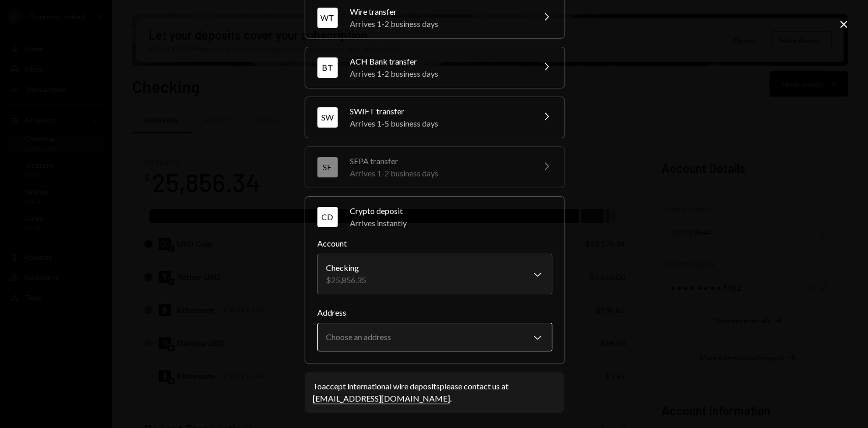 The height and width of the screenshot is (428, 868). What do you see at coordinates (435, 217) in the screenshot?
I see `button: CDCrypto depositArrives instantly` at bounding box center [435, 217].